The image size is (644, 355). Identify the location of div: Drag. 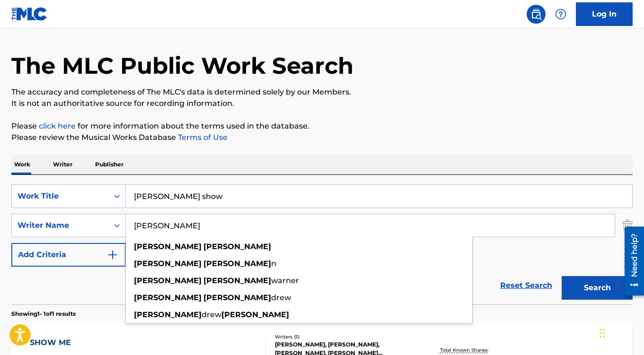
(602, 333).